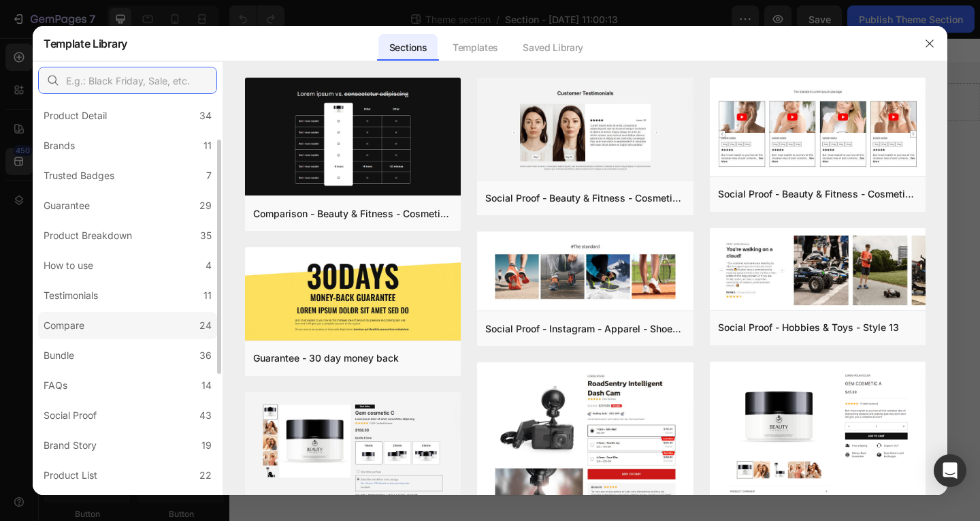  What do you see at coordinates (475, 47) in the screenshot?
I see `div: Templates` at bounding box center [475, 47].